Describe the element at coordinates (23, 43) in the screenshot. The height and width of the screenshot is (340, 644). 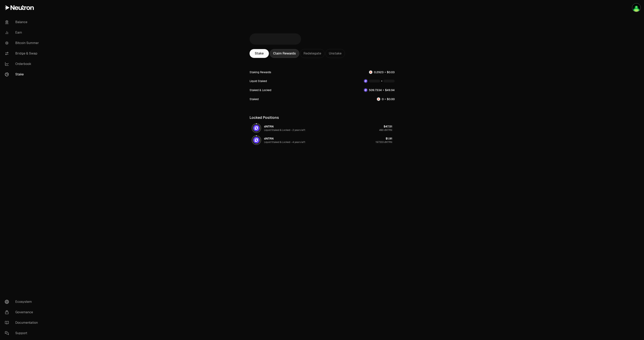
I see `a: Bitcoin Summer` at that location.